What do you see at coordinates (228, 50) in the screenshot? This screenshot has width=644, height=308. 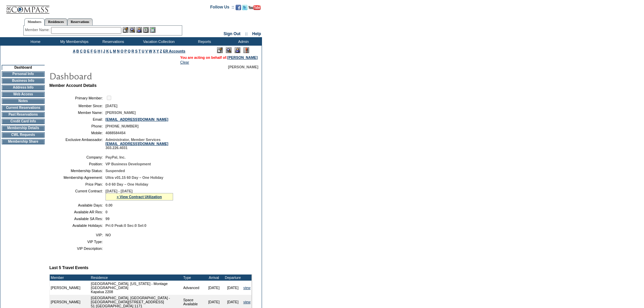 I see `img: View Mode` at bounding box center [228, 50].